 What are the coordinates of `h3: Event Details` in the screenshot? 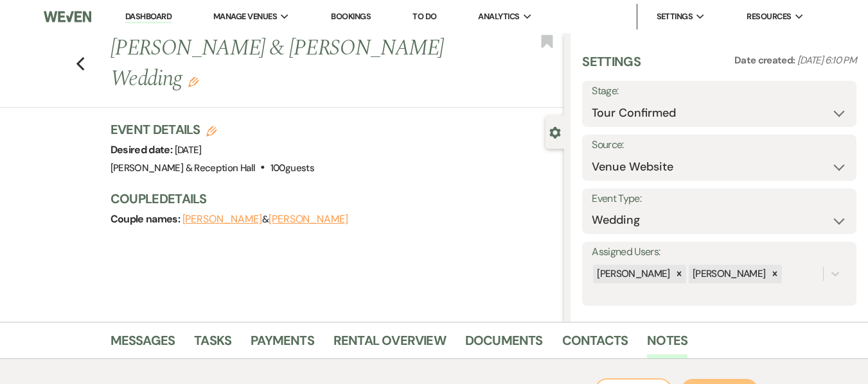 It's located at (212, 130).